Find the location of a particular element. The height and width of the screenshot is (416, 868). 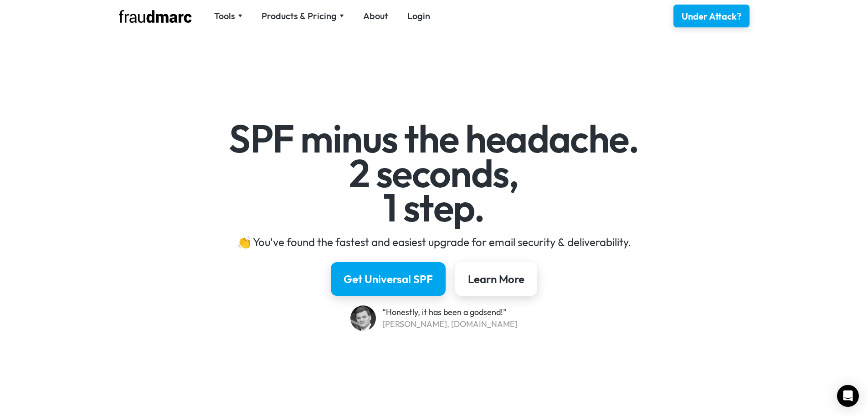

a: Login is located at coordinates (418, 16).